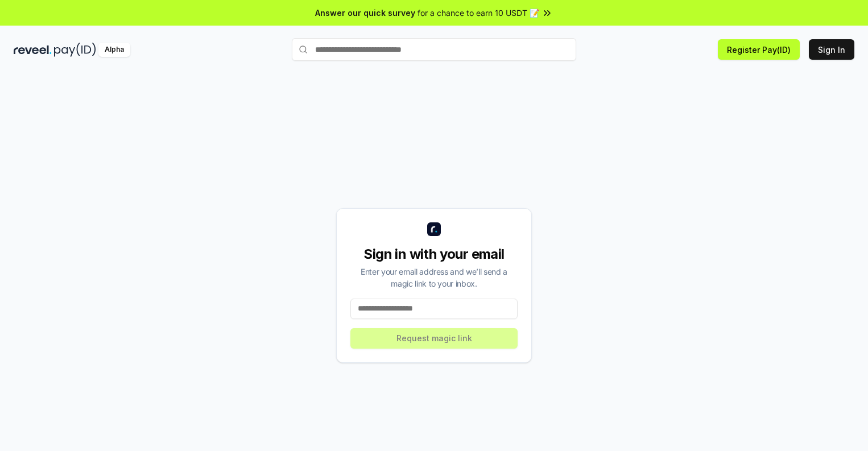 The height and width of the screenshot is (451, 868). Describe the element at coordinates (831, 49) in the screenshot. I see `button: Sign In` at that location.